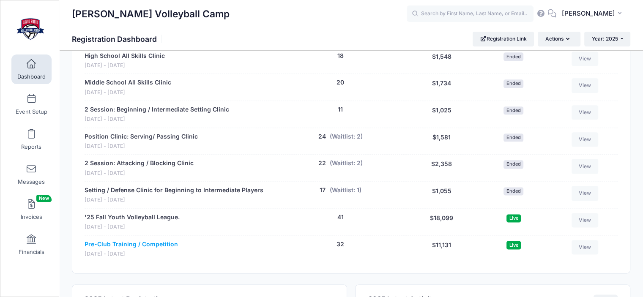 This screenshot has height=297, width=643. I want to click on a: David Rubio Volleyball Camp, so click(30, 29).